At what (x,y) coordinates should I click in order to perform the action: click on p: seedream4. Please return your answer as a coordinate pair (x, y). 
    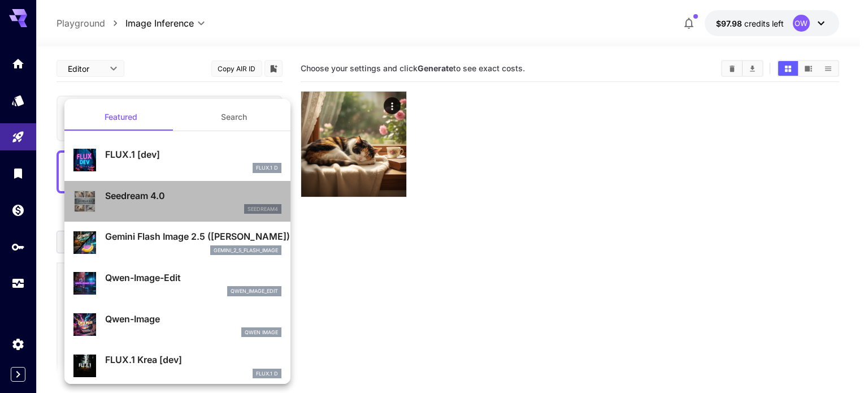
    Looking at the image, I should click on (263, 209).